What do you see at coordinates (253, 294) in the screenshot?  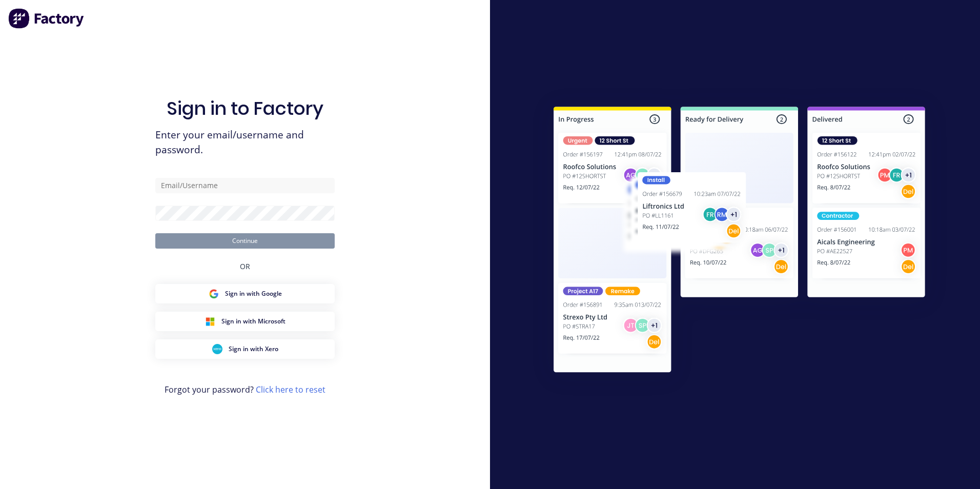 I see `span: Sign in with Google` at bounding box center [253, 294].